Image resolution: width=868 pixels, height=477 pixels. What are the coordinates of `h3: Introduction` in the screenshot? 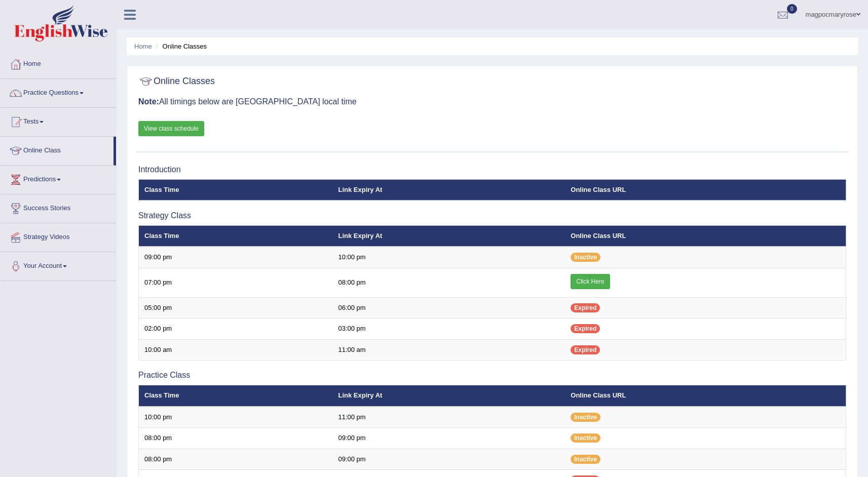 It's located at (492, 170).